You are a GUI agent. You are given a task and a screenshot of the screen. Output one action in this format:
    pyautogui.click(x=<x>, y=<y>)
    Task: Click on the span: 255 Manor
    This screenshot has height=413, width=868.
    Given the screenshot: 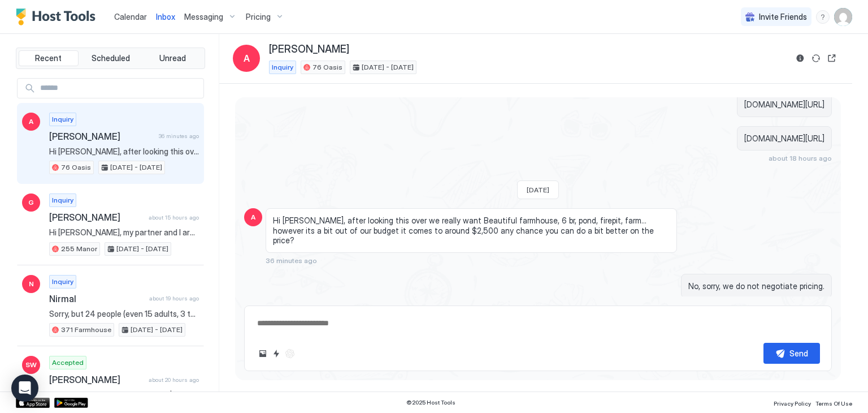 What is the action you would take?
    pyautogui.click(x=79, y=249)
    